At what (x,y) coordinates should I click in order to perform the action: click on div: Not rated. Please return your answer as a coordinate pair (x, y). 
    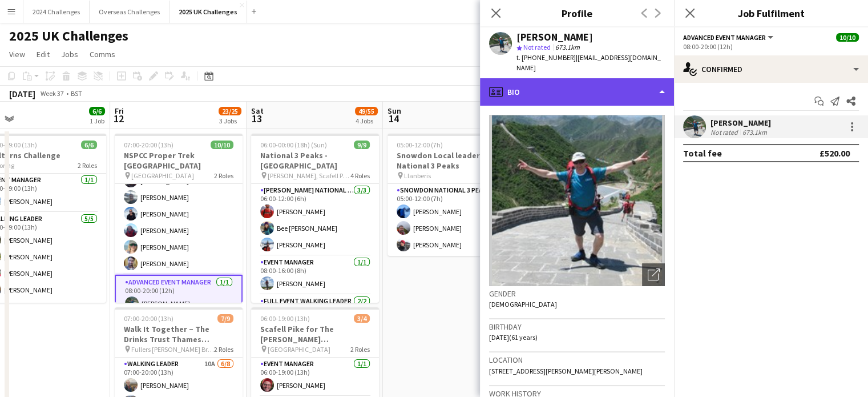
    Looking at the image, I should click on (726, 132).